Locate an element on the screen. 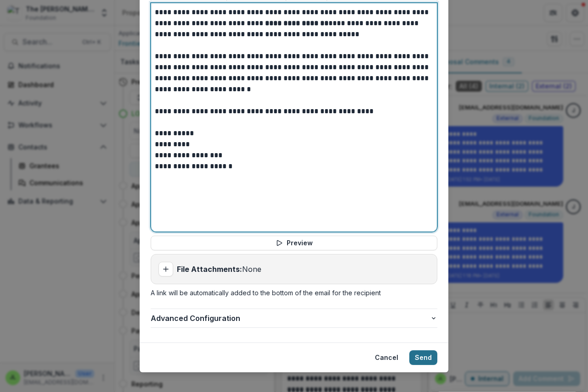 The image size is (588, 392). strong: File Attachments: is located at coordinates (210, 269).